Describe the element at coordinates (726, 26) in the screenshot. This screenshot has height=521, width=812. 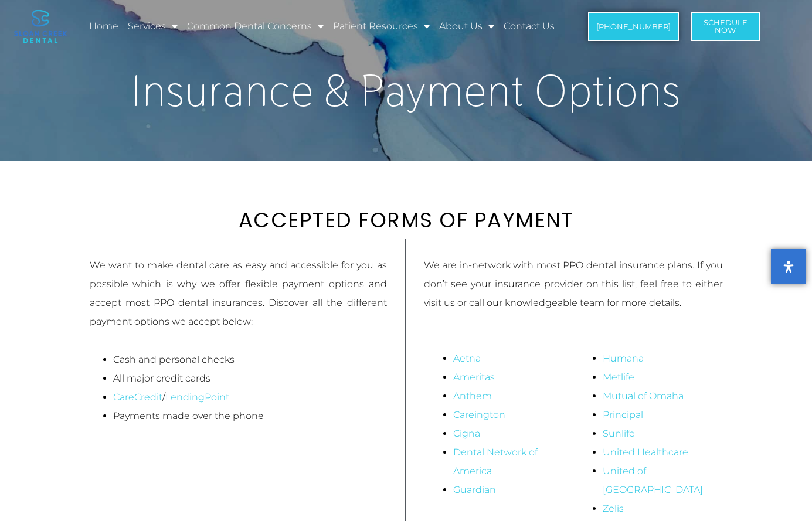
I see `a: ScheduleNow` at that location.